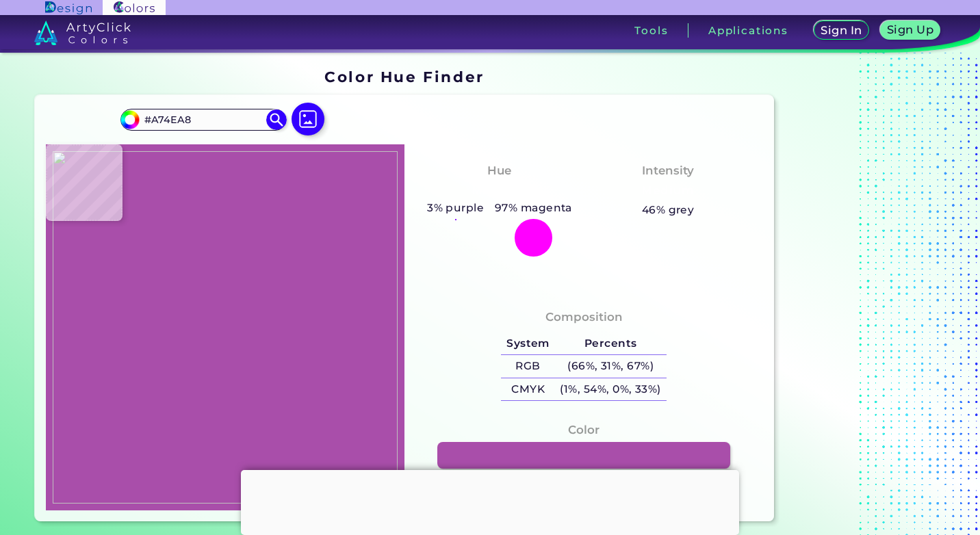 The width and height of the screenshot is (980, 535). What do you see at coordinates (528, 389) in the screenshot?
I see `h5: CMYK` at bounding box center [528, 389].